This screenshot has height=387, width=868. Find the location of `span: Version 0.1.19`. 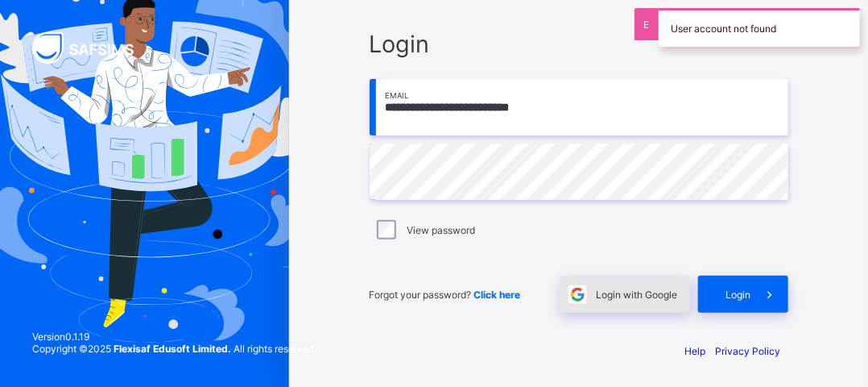

span: Version 0.1.19 is located at coordinates (174, 336).